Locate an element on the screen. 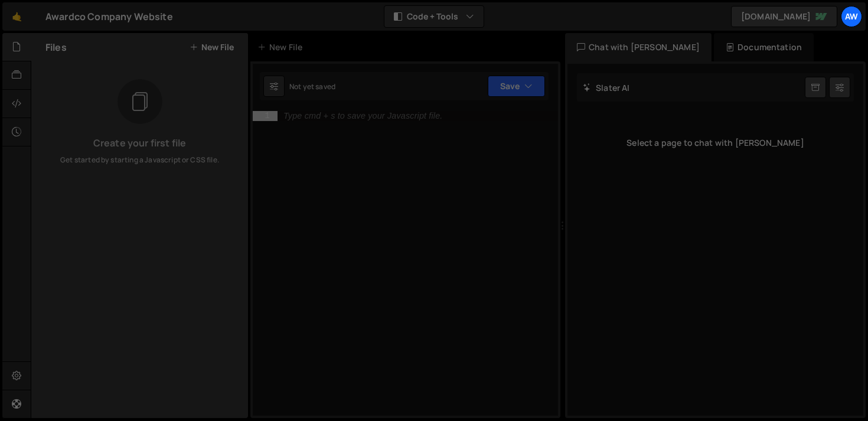 This screenshot has width=868, height=421. button: Save is located at coordinates (516, 86).